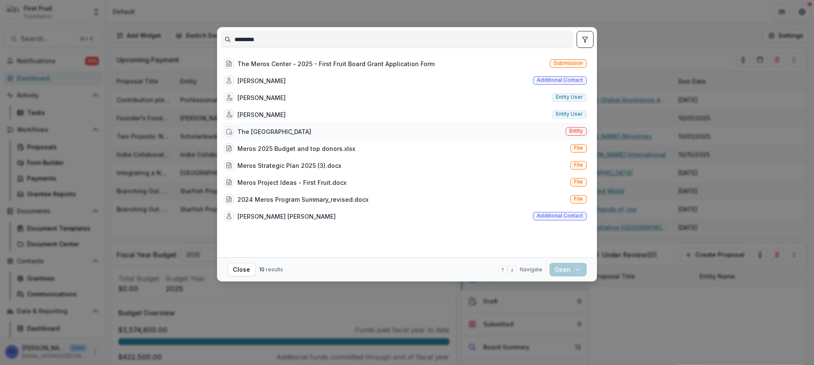 Image resolution: width=814 pixels, height=365 pixels. I want to click on div: 2024 Meros Program Summary_revised.docx, so click(303, 199).